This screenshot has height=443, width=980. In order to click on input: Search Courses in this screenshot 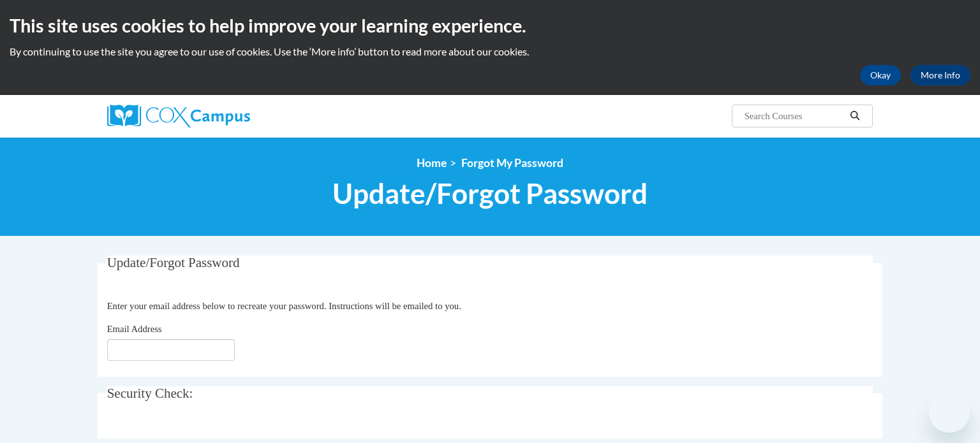, I will do `click(794, 116)`.